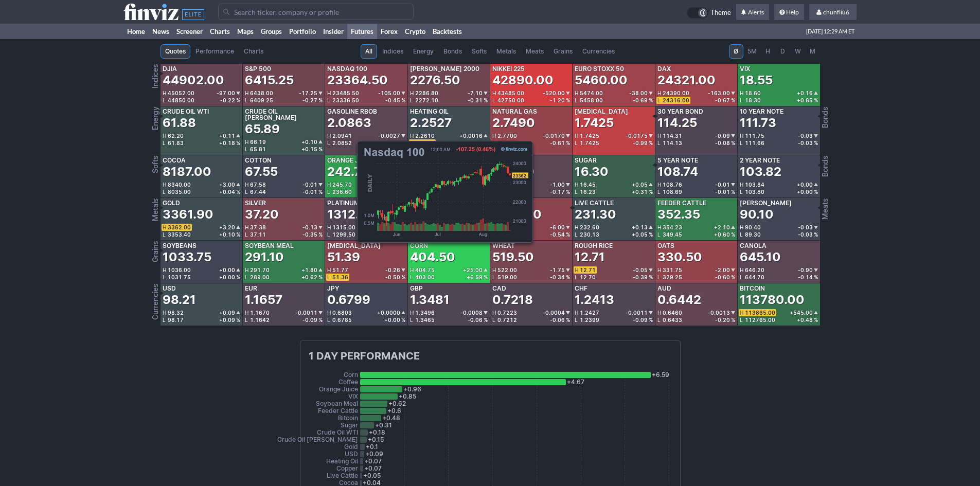 This screenshot has width=980, height=486. What do you see at coordinates (366, 131) in the screenshot?
I see `a: Gasoline RBOB2.0863H2.0941-0.0027L2.0852-0.13 %` at bounding box center [366, 131].